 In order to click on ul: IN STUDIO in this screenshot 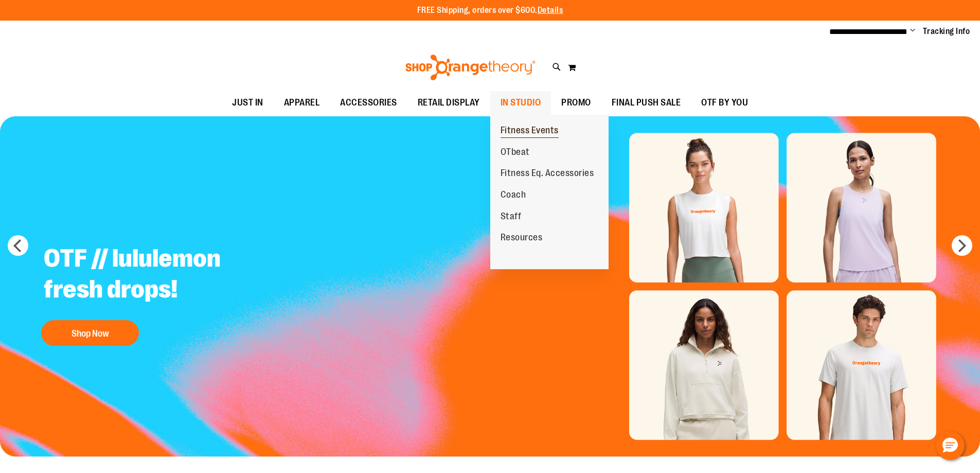, I will do `click(549, 192)`.